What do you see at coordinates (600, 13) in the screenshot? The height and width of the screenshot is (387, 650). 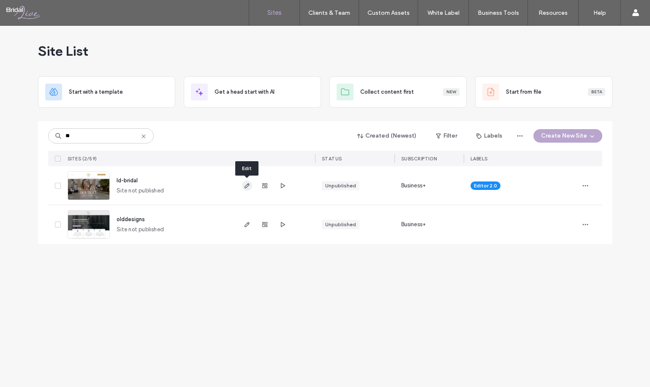 I see `label: Help` at bounding box center [600, 13].